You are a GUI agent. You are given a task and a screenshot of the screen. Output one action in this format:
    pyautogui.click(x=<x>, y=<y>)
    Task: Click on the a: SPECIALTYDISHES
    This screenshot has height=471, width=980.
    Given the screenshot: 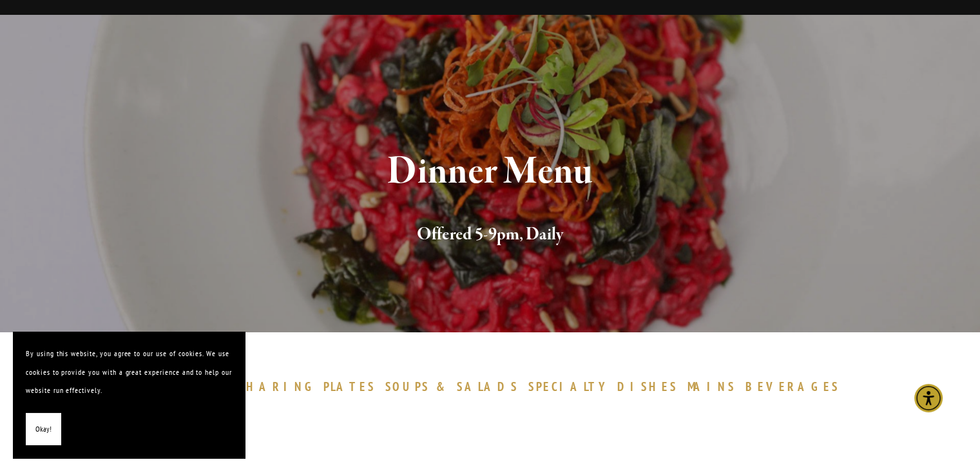 What is the action you would take?
    pyautogui.click(x=606, y=387)
    